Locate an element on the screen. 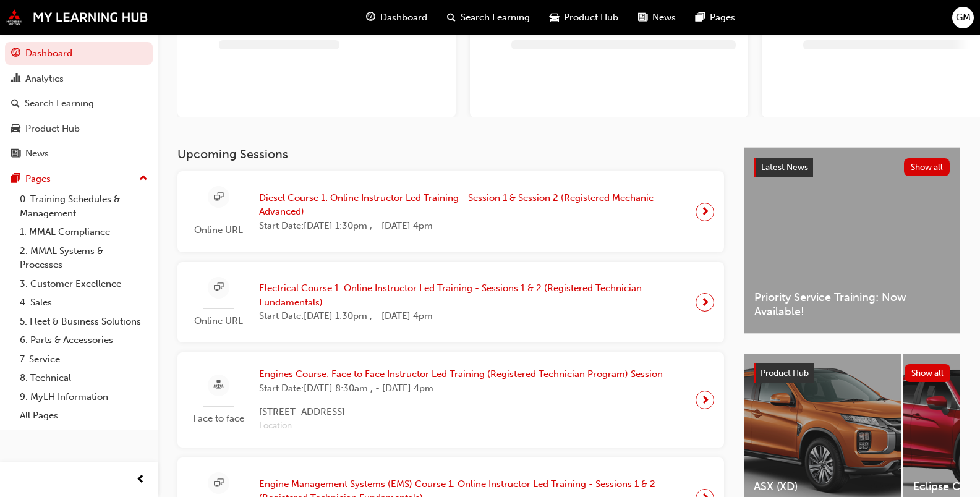 This screenshot has width=980, height=497. a: 7. Service is located at coordinates (84, 359).